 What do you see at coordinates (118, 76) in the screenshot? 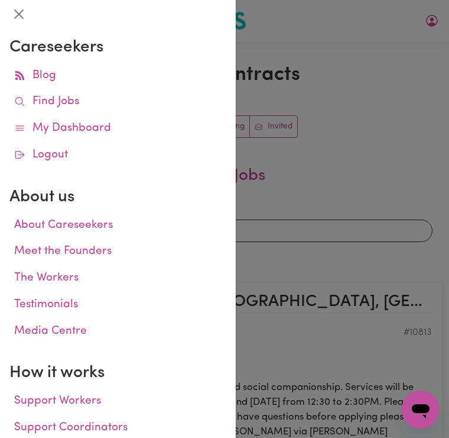
I see `a: Blog` at bounding box center [118, 76].